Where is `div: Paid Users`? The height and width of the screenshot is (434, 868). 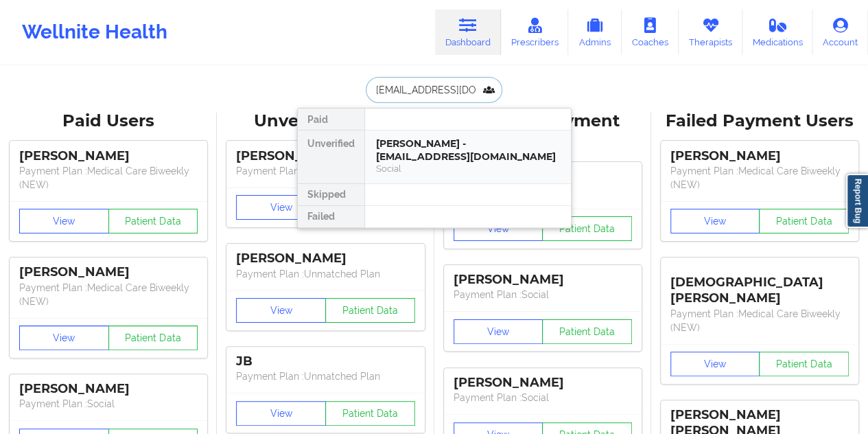 div: Paid Users is located at coordinates (108, 121).